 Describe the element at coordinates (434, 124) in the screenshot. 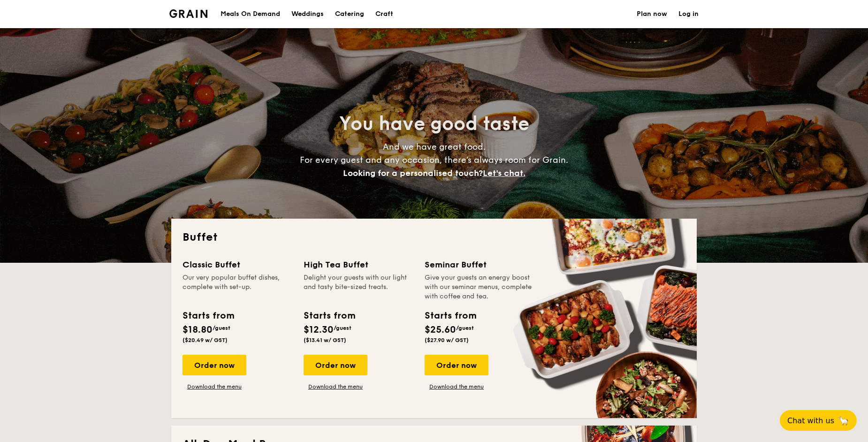

I see `span: You have good taste` at that location.